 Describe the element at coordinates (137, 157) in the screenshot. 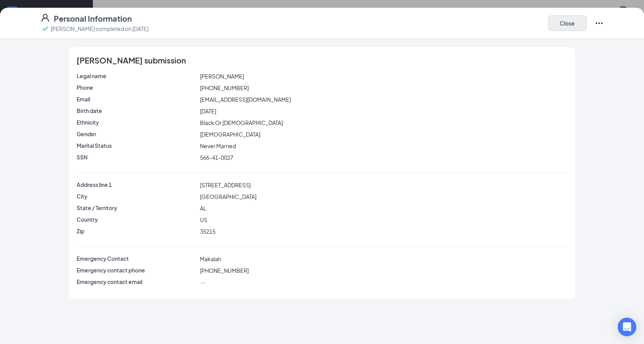

I see `p: SSN` at that location.